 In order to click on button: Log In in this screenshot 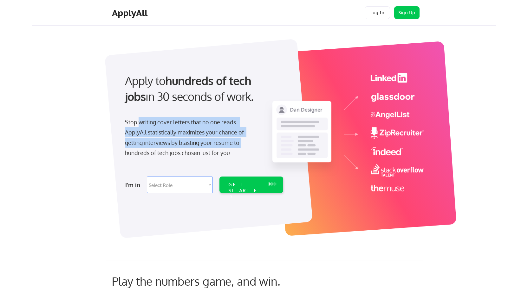, I will do `click(377, 13)`.